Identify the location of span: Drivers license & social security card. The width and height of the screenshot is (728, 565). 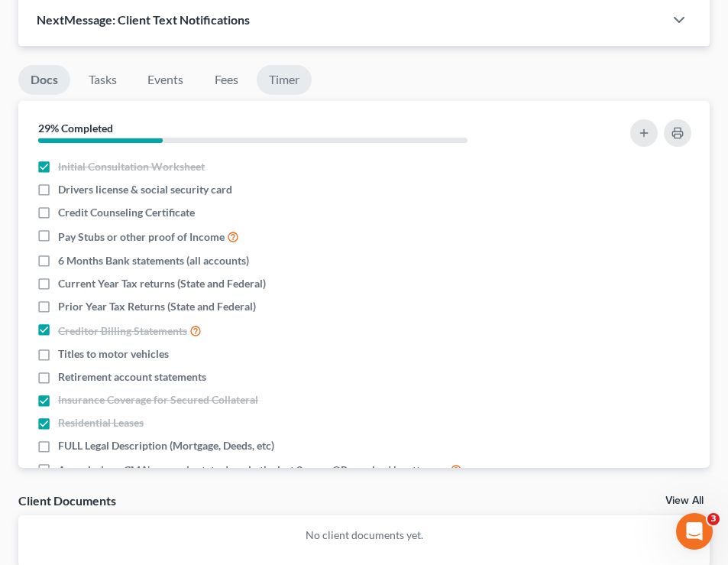
(145, 190).